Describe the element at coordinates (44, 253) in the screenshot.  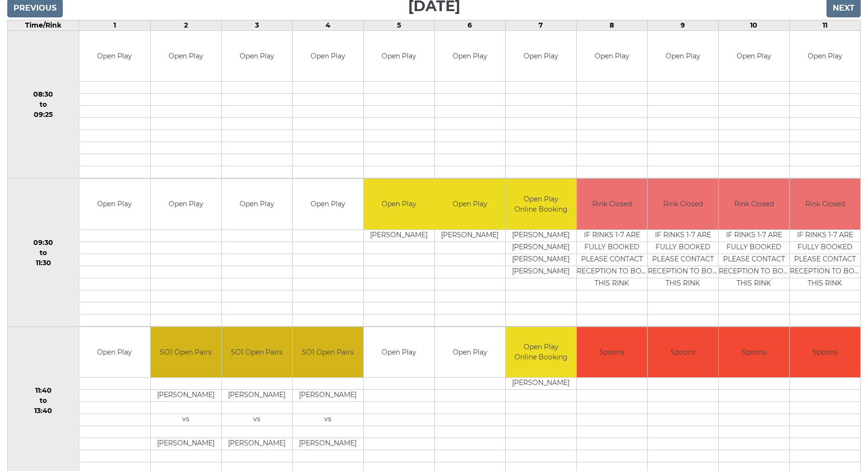
I see `td: 09:30 to 11:30` at that location.